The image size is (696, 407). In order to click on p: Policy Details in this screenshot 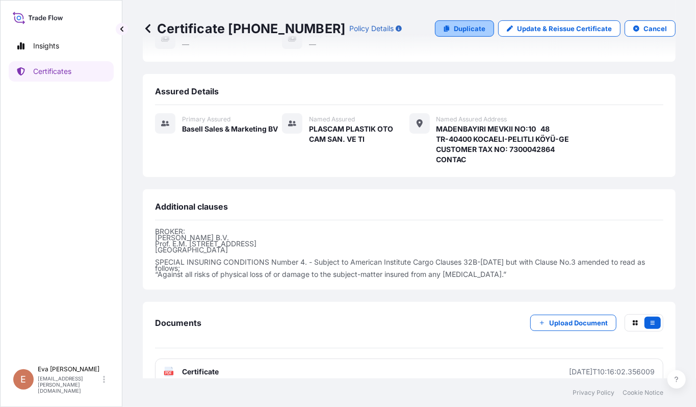, I will do `click(371, 29)`.